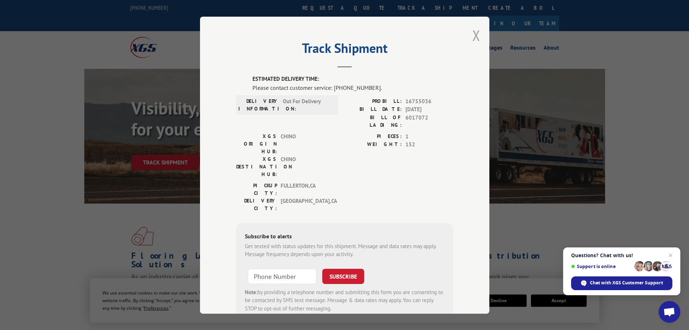 The width and height of the screenshot is (689, 330). What do you see at coordinates (345, 250) in the screenshot?
I see `div: Get texted with status updates for this shipment. Message and data rates may apply. Message frequ...` at bounding box center [345, 250].